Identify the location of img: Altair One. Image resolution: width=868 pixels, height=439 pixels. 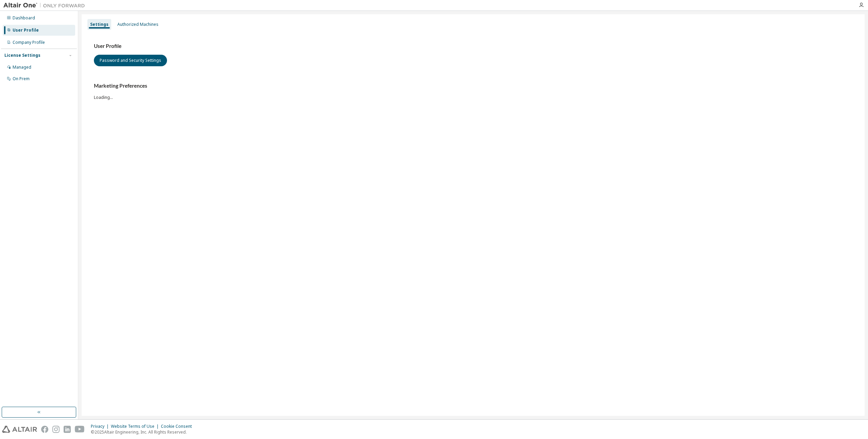
(46, 5).